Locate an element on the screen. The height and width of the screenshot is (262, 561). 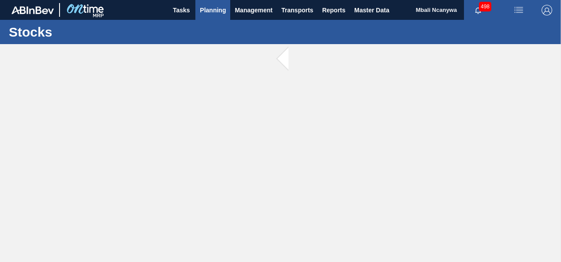
img: Logout is located at coordinates (547, 10).